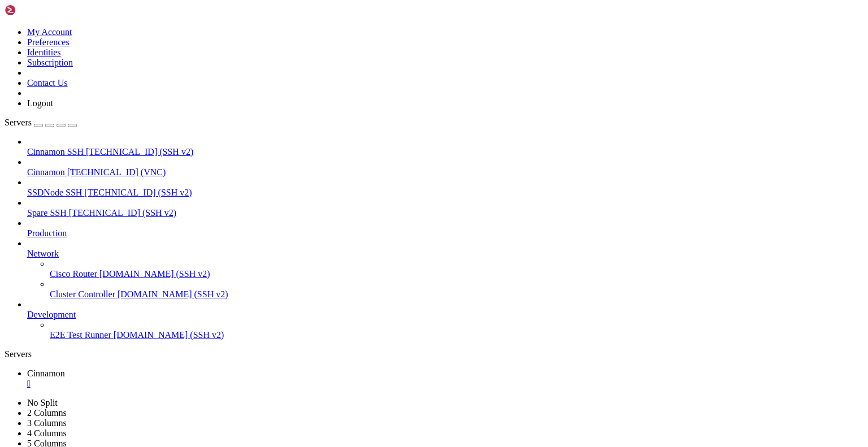  Describe the element at coordinates (50, 32) in the screenshot. I see `a: My Account` at that location.